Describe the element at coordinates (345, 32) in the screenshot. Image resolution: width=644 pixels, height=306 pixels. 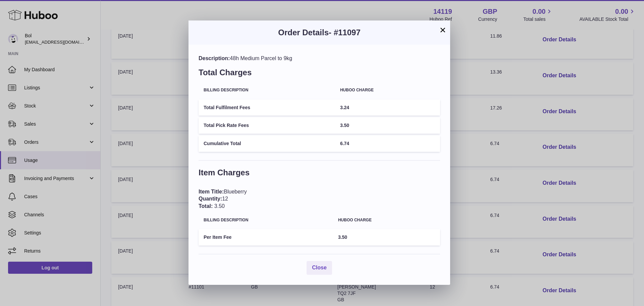
I see `span: - #11097` at that location.